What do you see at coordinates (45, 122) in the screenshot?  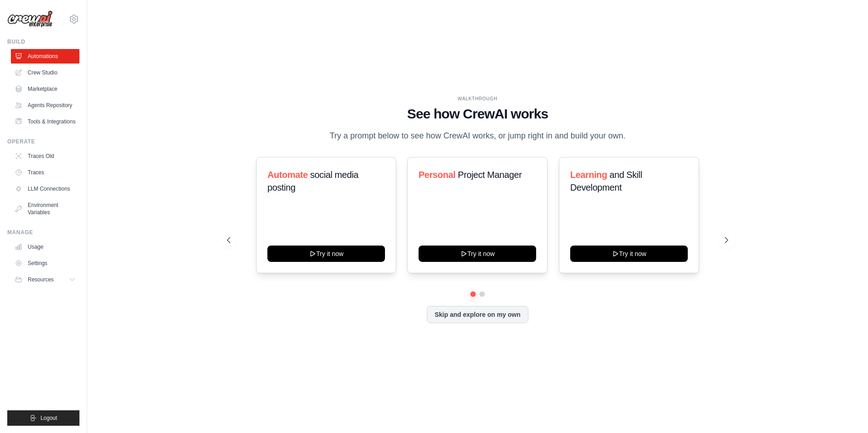 I see `a: Tools & Integrations` at bounding box center [45, 122].